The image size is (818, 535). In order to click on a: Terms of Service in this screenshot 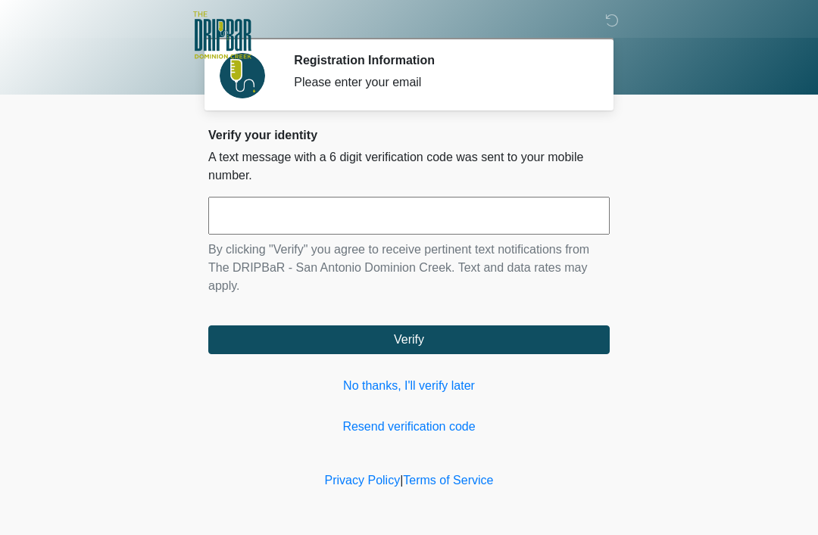, I will do `click(447, 480)`.